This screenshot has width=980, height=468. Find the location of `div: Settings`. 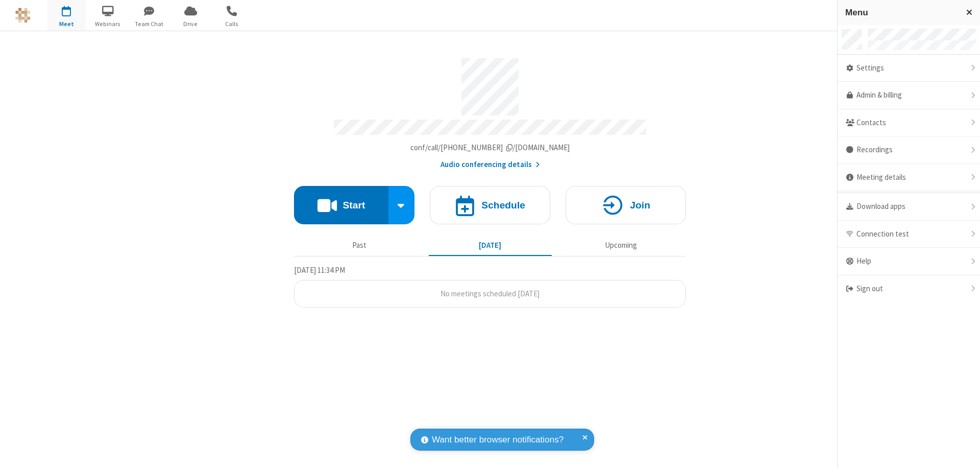

div: Settings is located at coordinates (908, 68).